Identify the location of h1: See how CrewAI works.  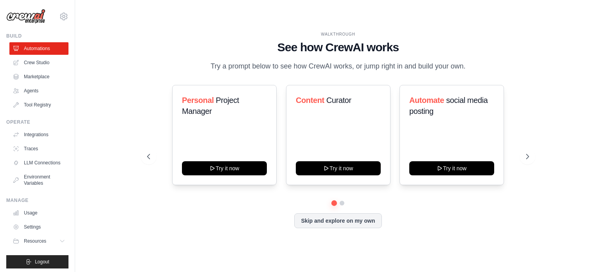
(338, 47).